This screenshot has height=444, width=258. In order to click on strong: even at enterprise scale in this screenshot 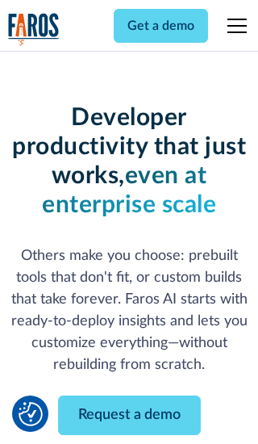, I will do `click(129, 190)`.